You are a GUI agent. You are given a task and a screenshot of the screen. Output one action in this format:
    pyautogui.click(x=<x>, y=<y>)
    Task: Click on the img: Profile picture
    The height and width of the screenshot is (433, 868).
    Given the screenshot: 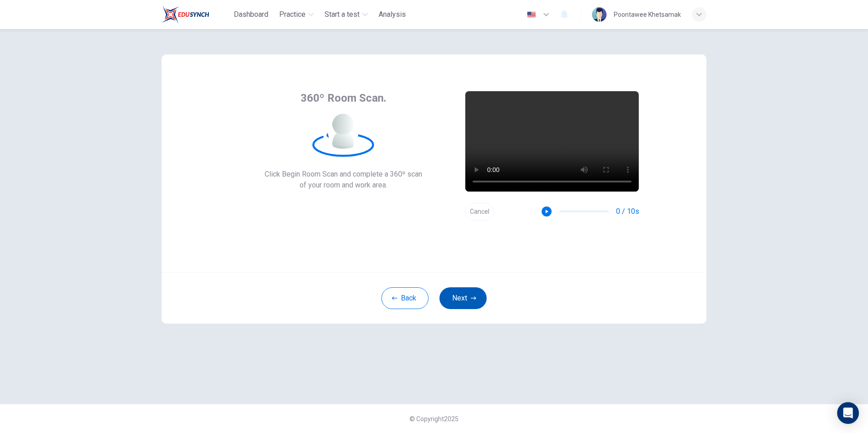 What is the action you would take?
    pyautogui.click(x=599, y=15)
    